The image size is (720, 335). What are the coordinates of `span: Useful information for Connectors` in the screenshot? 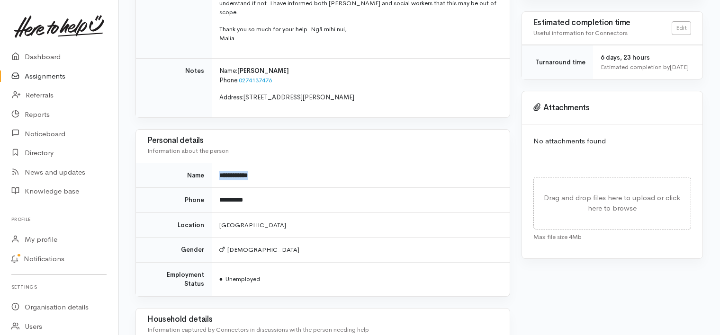 It's located at (580, 33).